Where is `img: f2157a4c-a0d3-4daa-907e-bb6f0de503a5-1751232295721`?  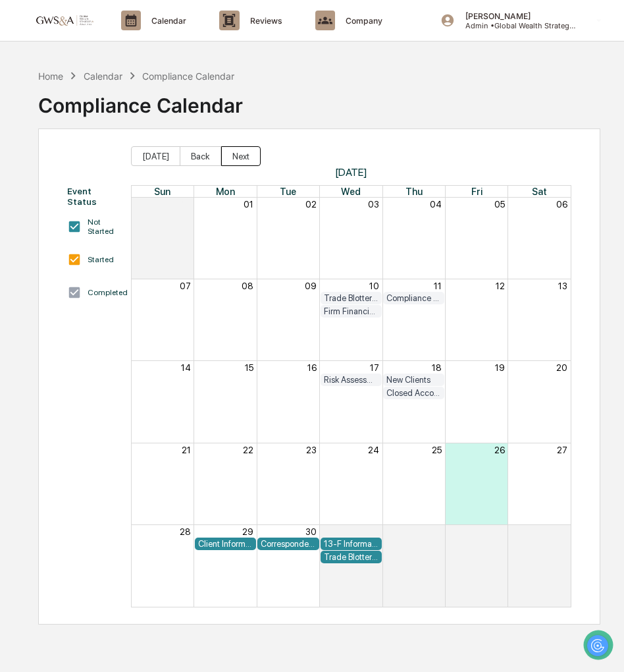
img: f2157a4c-a0d3-4daa-907e-bb6f0de503a5-1751232295721 is located at coordinates (16, 16).